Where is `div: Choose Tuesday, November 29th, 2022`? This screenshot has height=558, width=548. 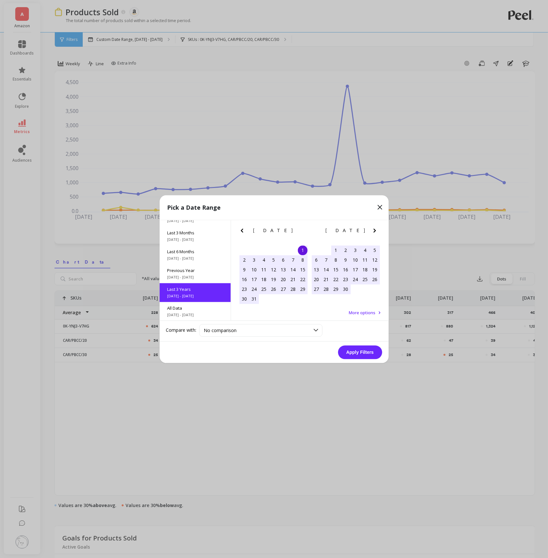 div: Choose Tuesday, November 29th, 2022 is located at coordinates (336, 289).